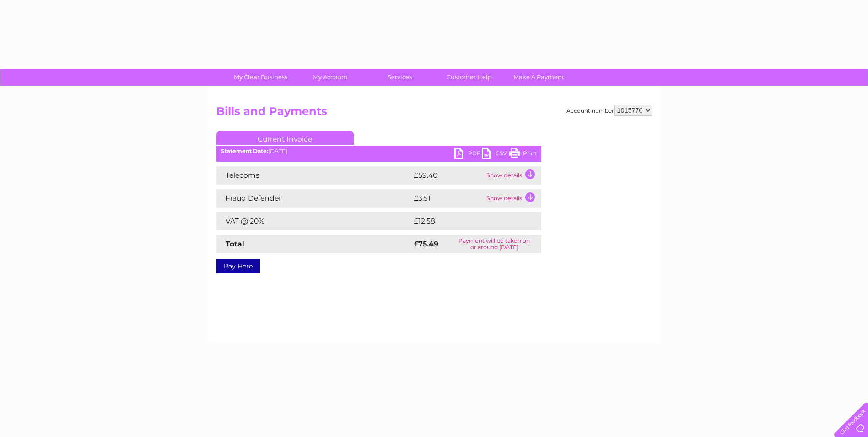 Image resolution: width=868 pixels, height=437 pixels. Describe the element at coordinates (330, 77) in the screenshot. I see `a: My Account` at that location.